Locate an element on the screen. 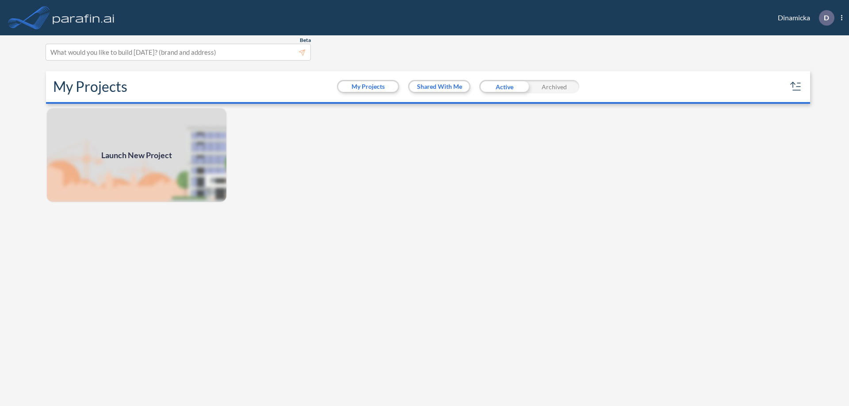  img: logo is located at coordinates (84, 18).